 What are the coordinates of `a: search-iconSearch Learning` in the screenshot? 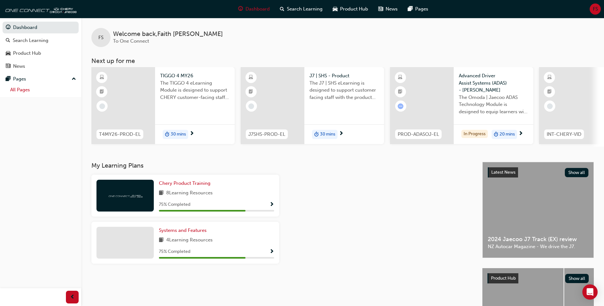 It's located at (301, 9).